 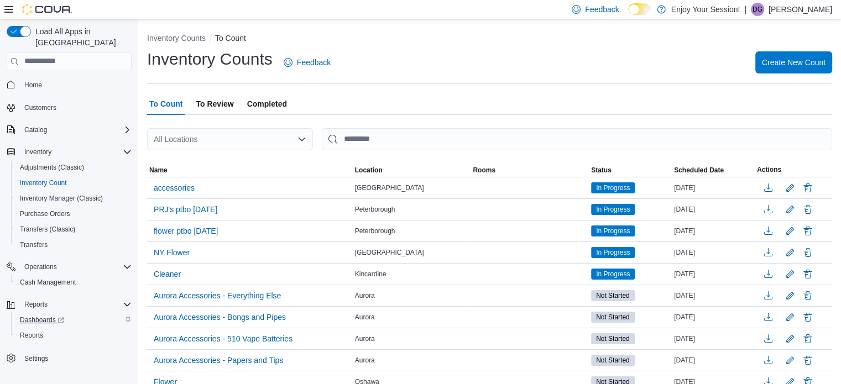 I want to click on span: Catalog, so click(x=35, y=130).